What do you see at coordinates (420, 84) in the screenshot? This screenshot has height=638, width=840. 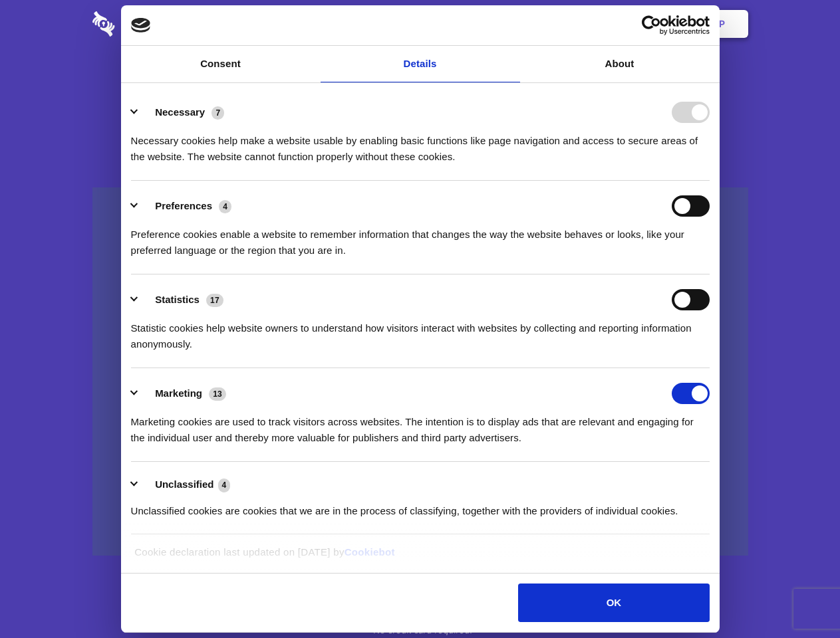 I see `h1: Eliminate Slack Data Loss.` at bounding box center [420, 84].